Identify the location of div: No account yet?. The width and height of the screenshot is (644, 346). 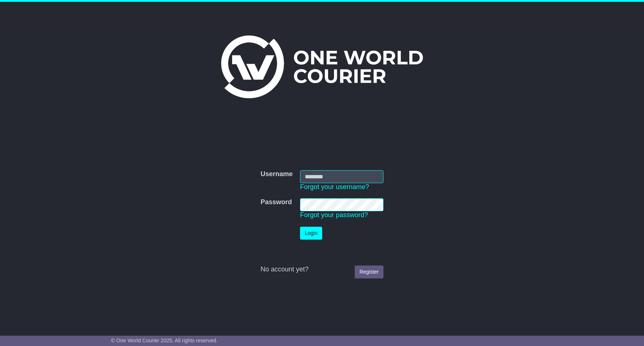
(322, 270).